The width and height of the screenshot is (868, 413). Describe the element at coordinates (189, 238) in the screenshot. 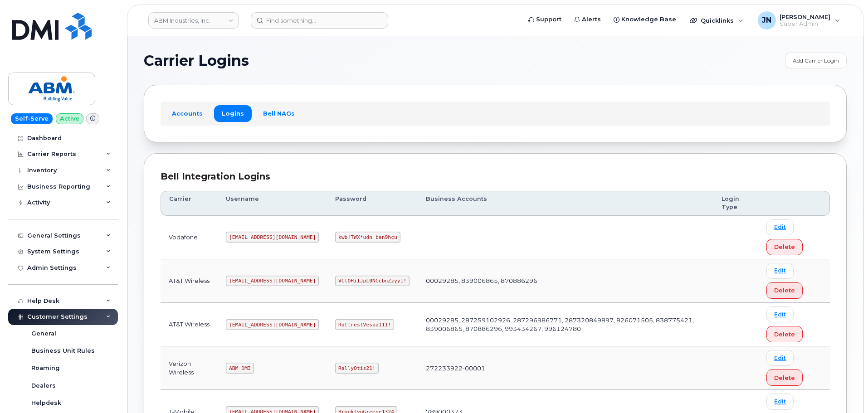

I see `td: Vodafone` at that location.